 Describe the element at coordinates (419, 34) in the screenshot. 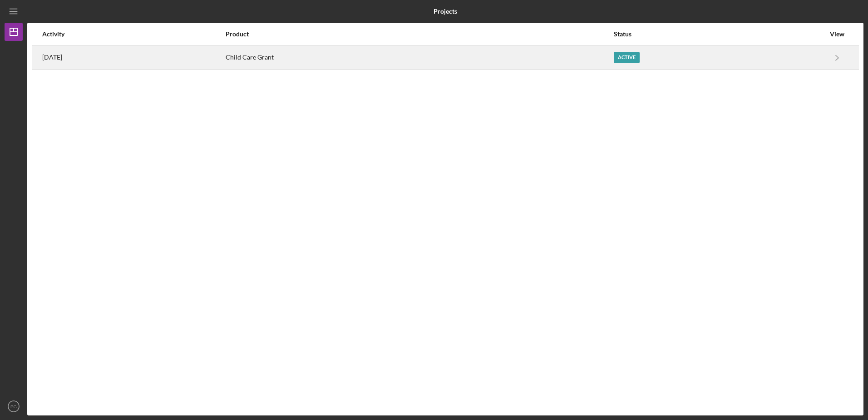

I see `div: Product` at that location.